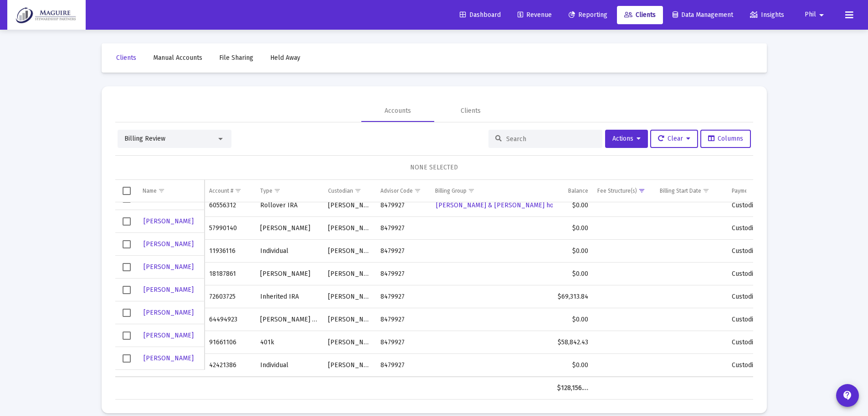 The image size is (868, 416). I want to click on td: Column Advisor Code, so click(403, 190).